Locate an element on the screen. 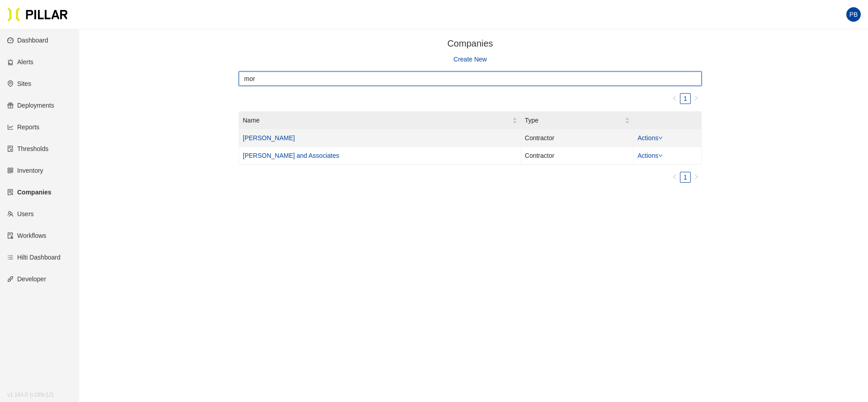 Image resolution: width=868 pixels, height=402 pixels. a: alertAlerts is located at coordinates (21, 62).